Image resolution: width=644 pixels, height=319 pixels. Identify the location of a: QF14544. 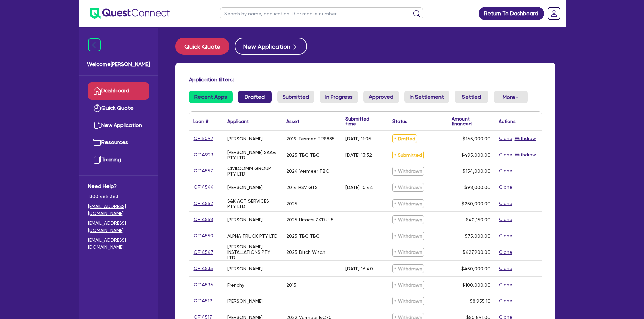
(204, 187).